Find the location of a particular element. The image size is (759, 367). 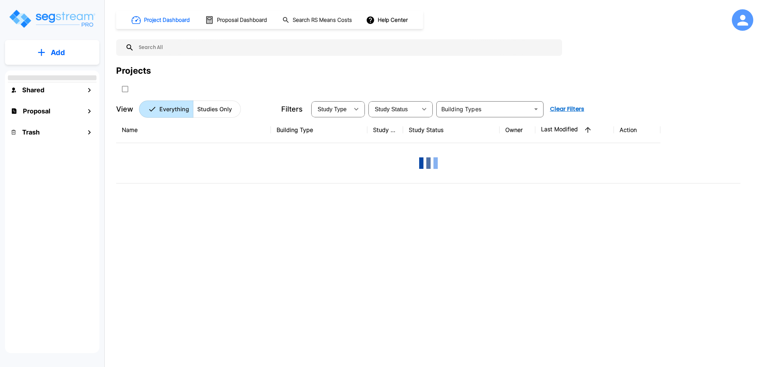

img: Logo is located at coordinates (52, 19).